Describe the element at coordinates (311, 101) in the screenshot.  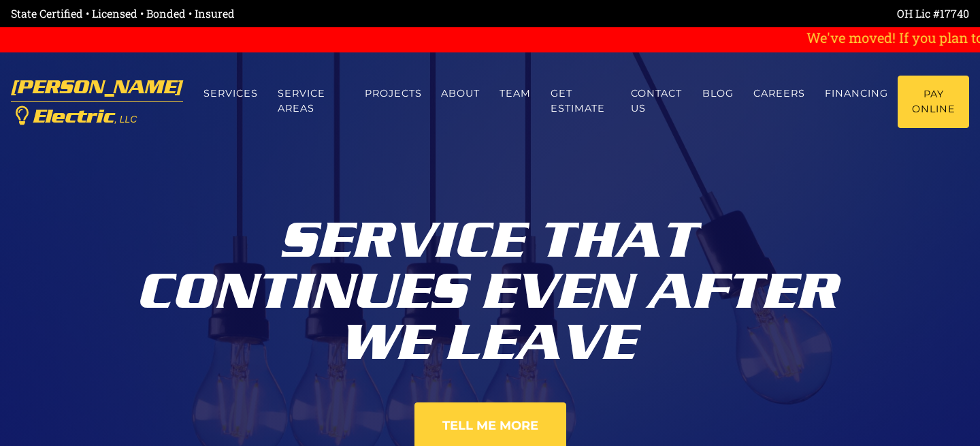
I see `a: Service Areas` at that location.